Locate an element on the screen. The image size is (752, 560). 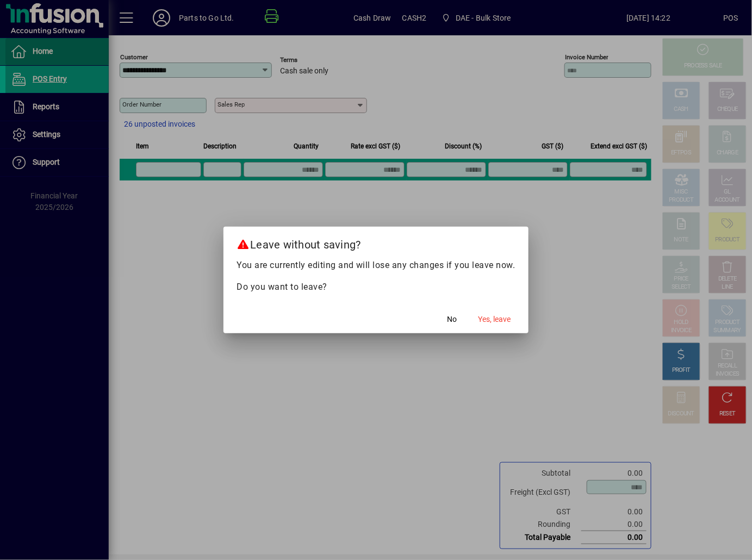
button: No is located at coordinates (453, 319).